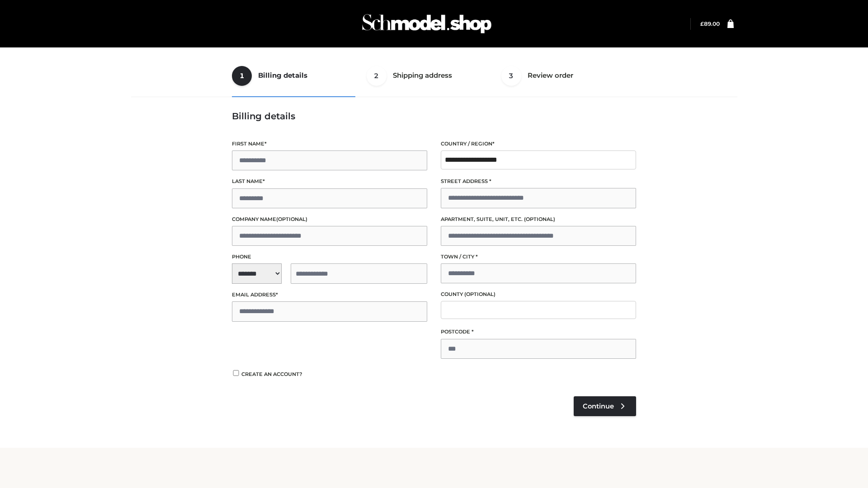 The width and height of the screenshot is (868, 488). Describe the element at coordinates (329, 144) in the screenshot. I see `label: First name` at that location.